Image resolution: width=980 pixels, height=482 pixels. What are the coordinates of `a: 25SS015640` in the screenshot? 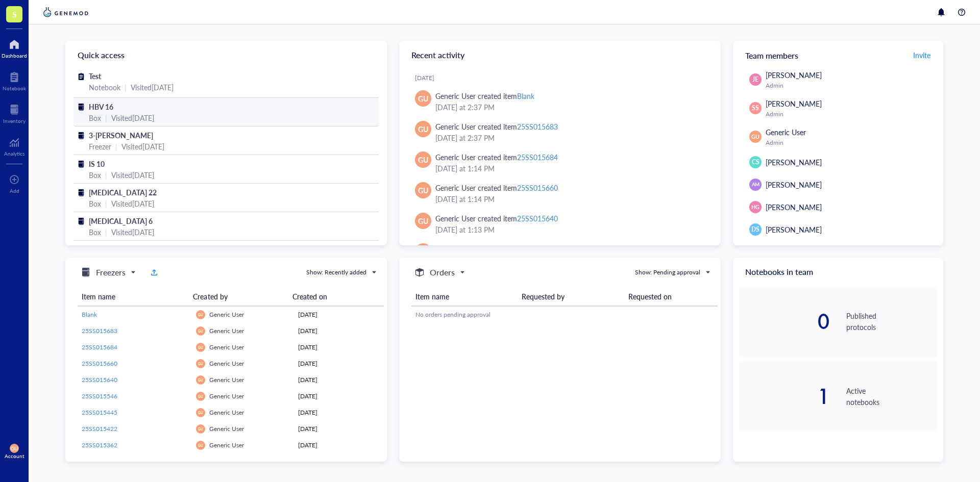 It's located at (135, 380).